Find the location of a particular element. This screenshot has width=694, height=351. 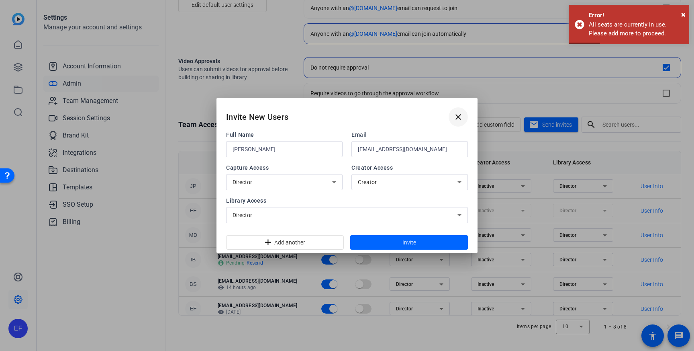

button: Invite is located at coordinates (409, 242).